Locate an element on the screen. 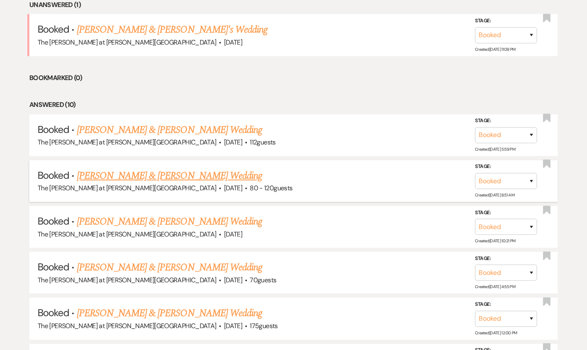 The height and width of the screenshot is (350, 587). li: Bookmarked (0) is located at coordinates (293, 78).